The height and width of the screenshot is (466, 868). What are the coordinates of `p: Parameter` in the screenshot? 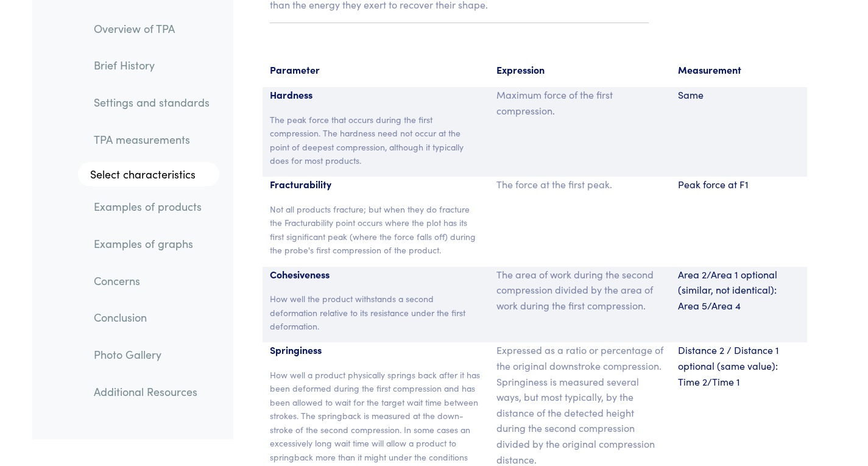 It's located at (376, 70).